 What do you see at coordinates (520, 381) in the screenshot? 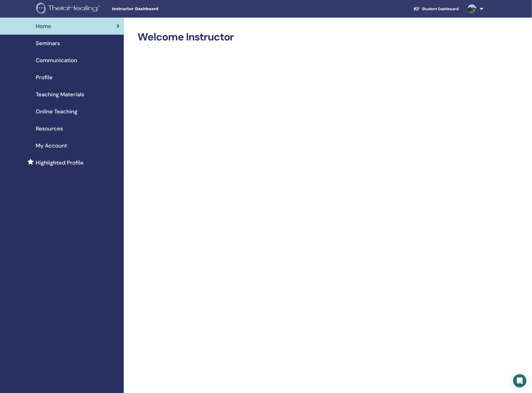
I see `div: Open Intercom Messenger` at bounding box center [520, 381].